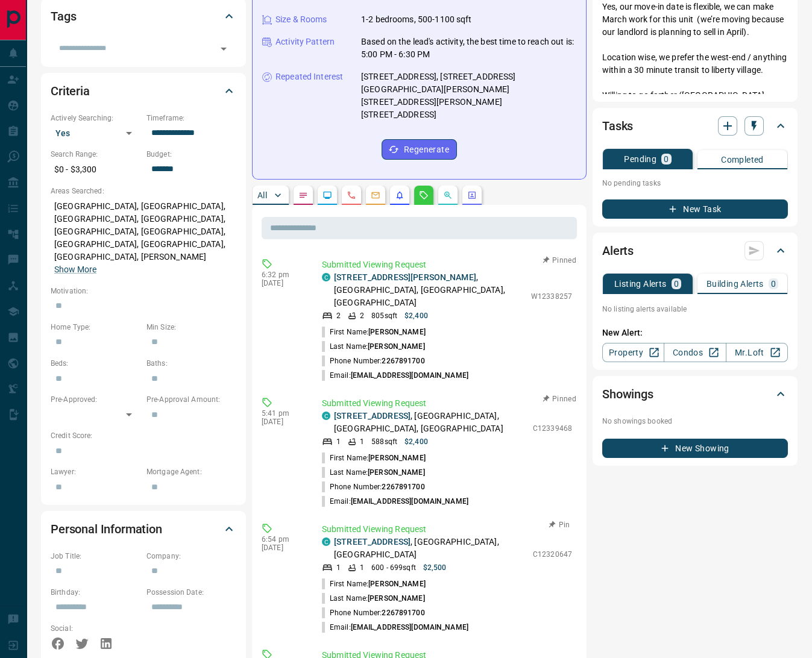 The height and width of the screenshot is (658, 812). Describe the element at coordinates (191, 593) in the screenshot. I see `p: Possession Date:` at that location.